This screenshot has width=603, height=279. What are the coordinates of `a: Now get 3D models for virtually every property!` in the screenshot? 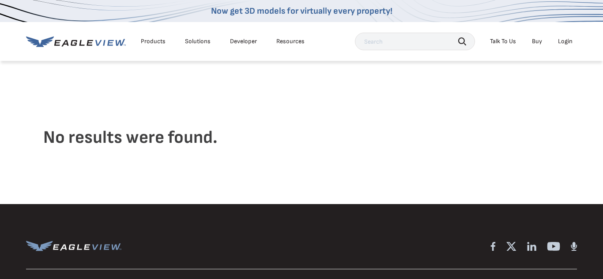 It's located at (301, 11).